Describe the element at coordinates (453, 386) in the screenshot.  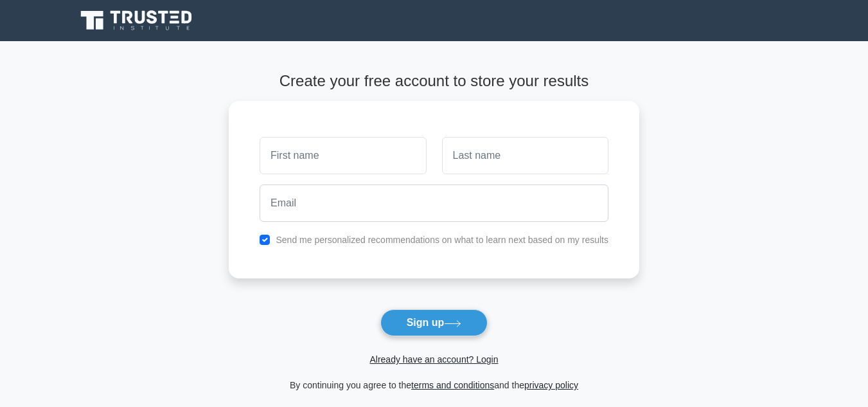
I see `a: terms and conditions` at that location.